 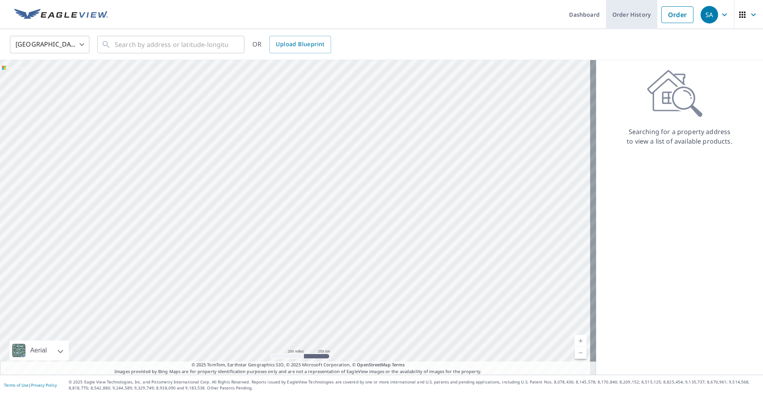 What do you see at coordinates (680, 136) in the screenshot?
I see `p: Searching for a property address to view a list of available products.` at bounding box center [680, 136].